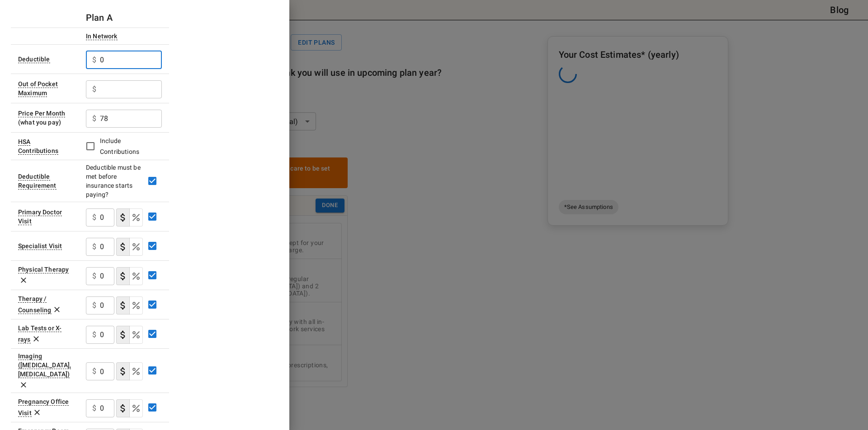 The image size is (868, 430). I want to click on div: Visit to your primary doctor for general care (also known as a Primary Care Provider, Primary Car..., so click(39, 217).